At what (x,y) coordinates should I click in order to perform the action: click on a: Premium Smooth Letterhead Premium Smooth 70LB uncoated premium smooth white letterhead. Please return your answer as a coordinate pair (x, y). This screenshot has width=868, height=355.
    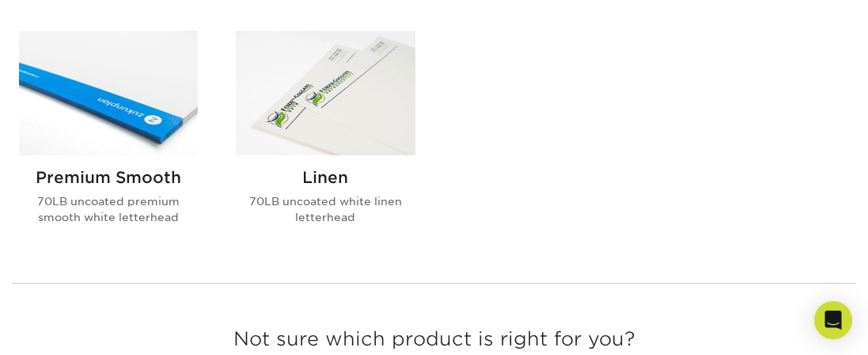
    Looking at the image, I should click on (108, 140).